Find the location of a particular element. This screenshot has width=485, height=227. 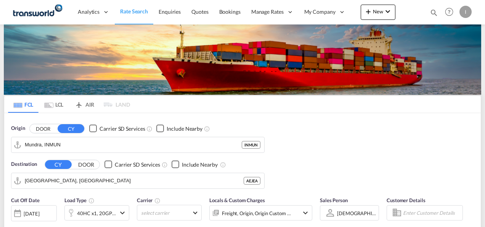

md-icon: icon-magnify is located at coordinates (434, 13).